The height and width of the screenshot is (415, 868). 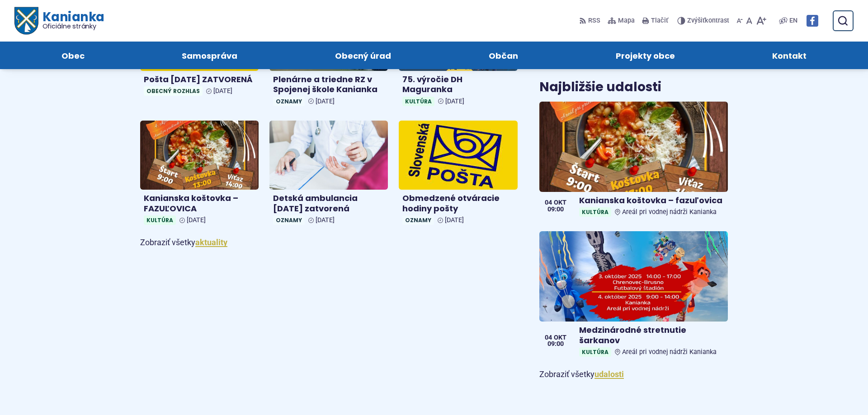 I want to click on button: Zväčšiť veľkosť písma, so click(x=761, y=21).